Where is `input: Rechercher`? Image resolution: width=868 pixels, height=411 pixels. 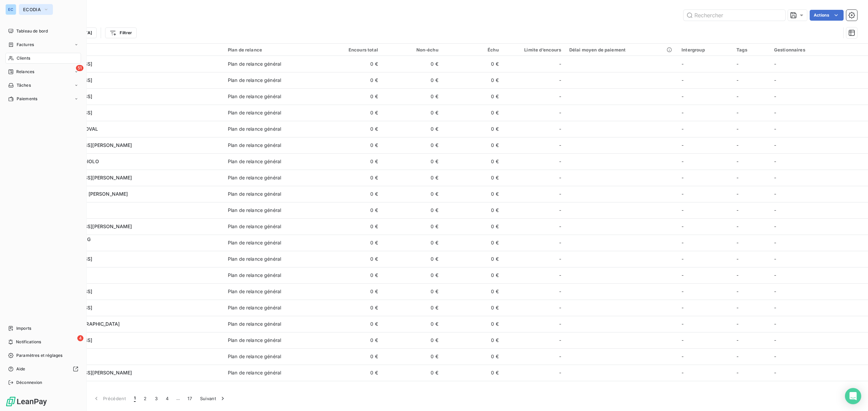
input: Rechercher is located at coordinates (734, 15).